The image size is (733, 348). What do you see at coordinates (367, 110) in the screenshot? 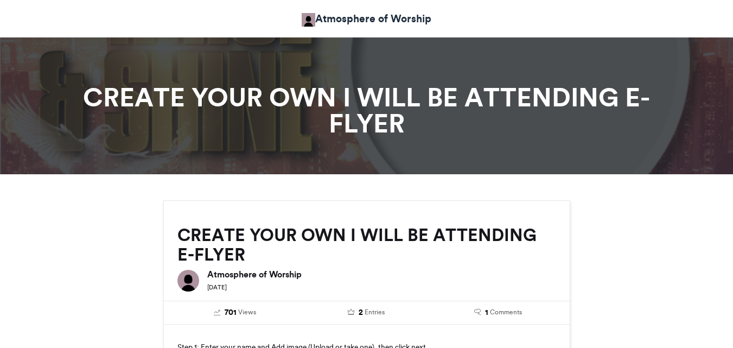
I see `h1: CREATE YOUR OWN I WILL BE ATTENDING E-FLYER` at bounding box center [367, 110].